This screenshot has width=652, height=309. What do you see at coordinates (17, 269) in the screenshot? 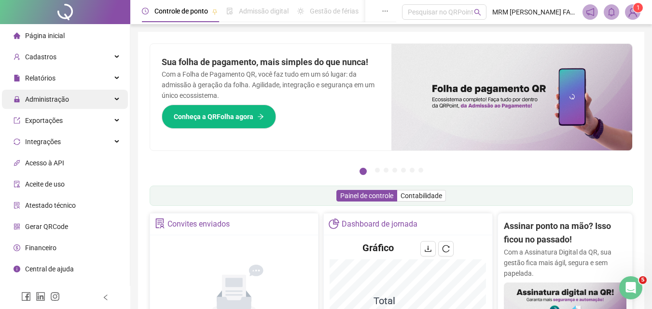
I see `span: info-circle` at bounding box center [17, 269].